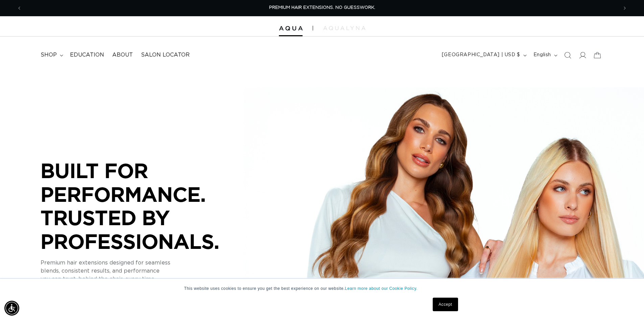 This screenshot has width=644, height=320. I want to click on p: BUILT FOR PERFORMANCE. TRUSTED BY PROFESSIONALS., so click(142, 205).